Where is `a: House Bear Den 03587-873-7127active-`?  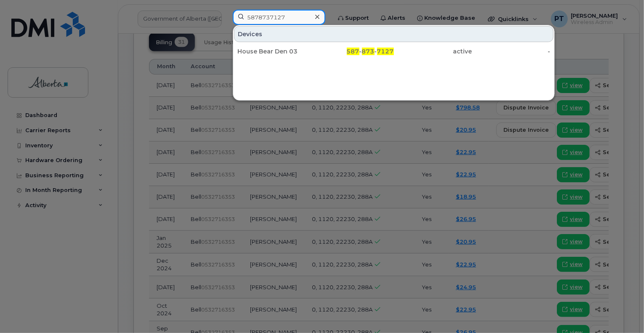 a: House Bear Den 03587-873-7127active- is located at coordinates (393, 51).